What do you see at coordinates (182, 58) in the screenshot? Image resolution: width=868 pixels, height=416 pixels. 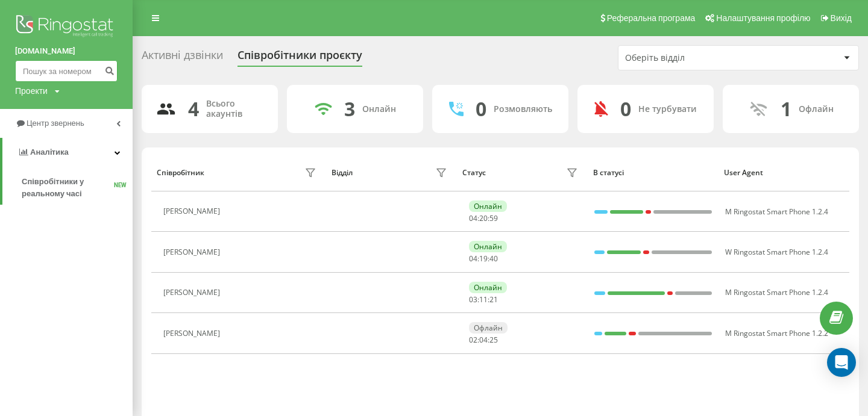 I see `div: Активні дзвінки` at bounding box center [182, 58].